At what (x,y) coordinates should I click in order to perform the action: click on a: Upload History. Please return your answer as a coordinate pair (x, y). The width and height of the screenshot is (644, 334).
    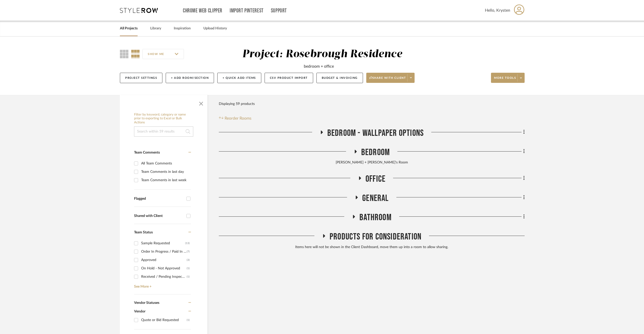
    Looking at the image, I should click on (215, 28).